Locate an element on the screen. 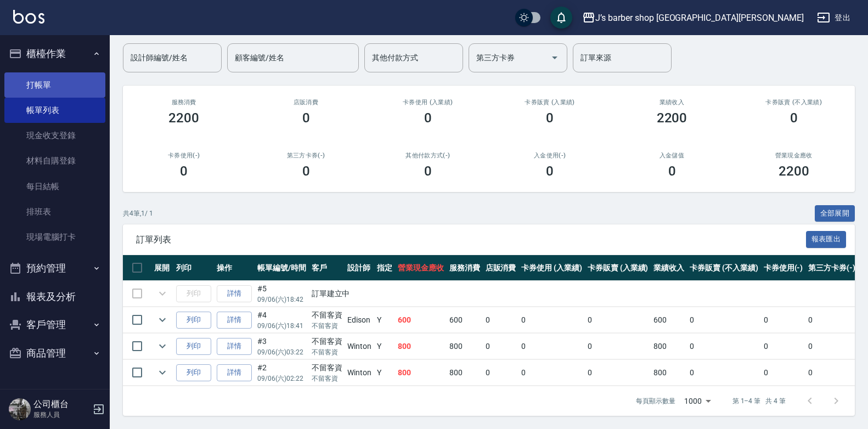  h3: 2200 is located at coordinates (672, 118).